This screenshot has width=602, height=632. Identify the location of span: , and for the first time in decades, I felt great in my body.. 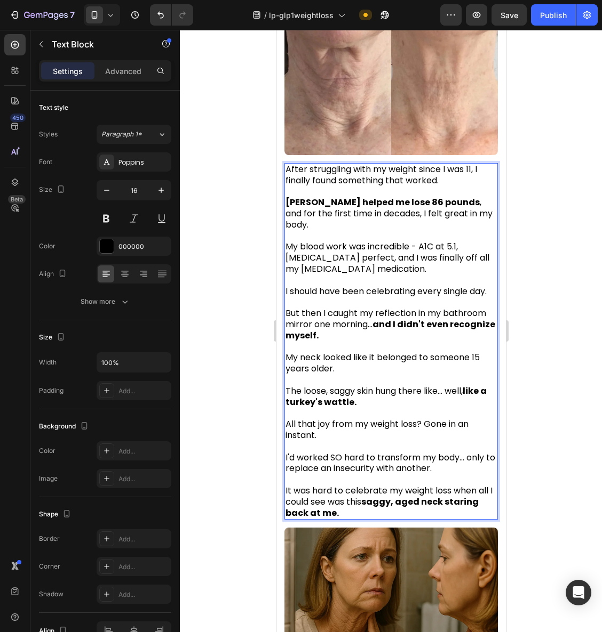
(113, 183).